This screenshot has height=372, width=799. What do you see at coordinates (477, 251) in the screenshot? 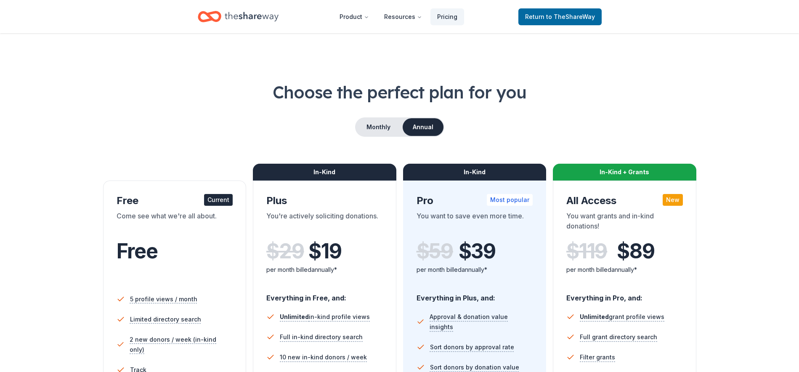
I see `span: $ 39` at bounding box center [477, 251].